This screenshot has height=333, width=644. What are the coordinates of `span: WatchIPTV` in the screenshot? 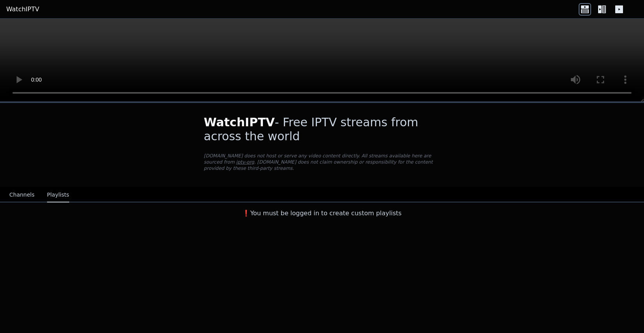 It's located at (239, 122).